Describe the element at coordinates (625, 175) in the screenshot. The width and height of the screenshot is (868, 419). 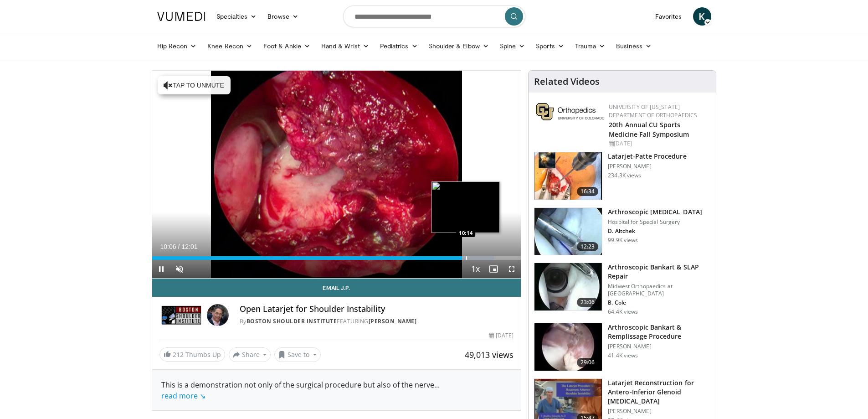
I see `p: 234.3K views` at that location.